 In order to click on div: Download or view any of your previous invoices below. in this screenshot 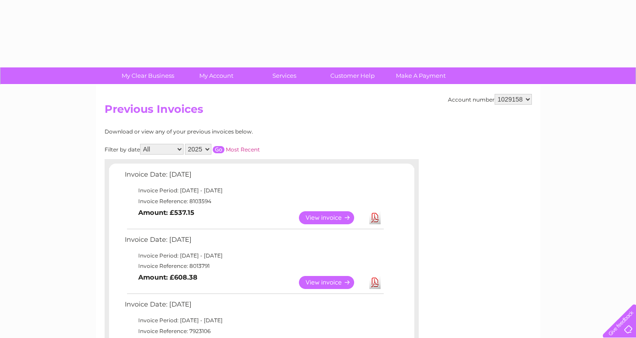, I will do `click(222, 132)`.